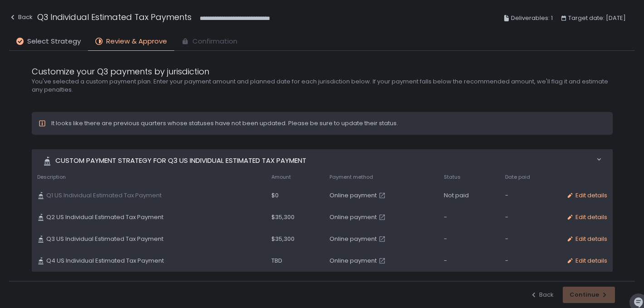 The image size is (644, 308). What do you see at coordinates (225, 124) in the screenshot?
I see `div: It looks like there are previous quarters whose statuses have not been updated. Please be sure to...` at bounding box center [225, 124].